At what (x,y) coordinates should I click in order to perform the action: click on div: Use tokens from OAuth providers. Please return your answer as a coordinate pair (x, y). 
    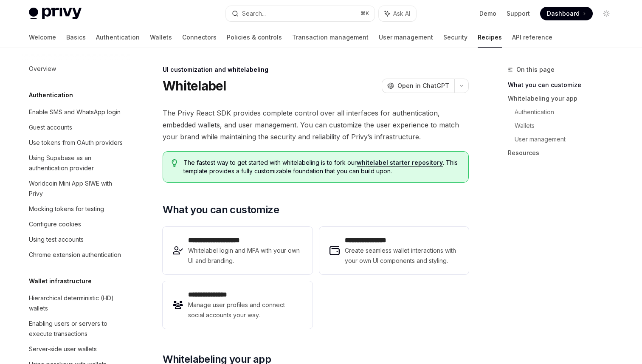
    Looking at the image, I should click on (76, 143).